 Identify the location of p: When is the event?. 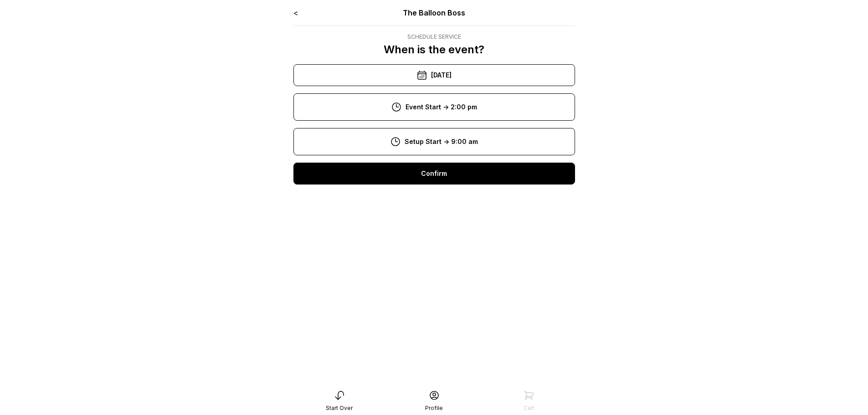
(434, 50).